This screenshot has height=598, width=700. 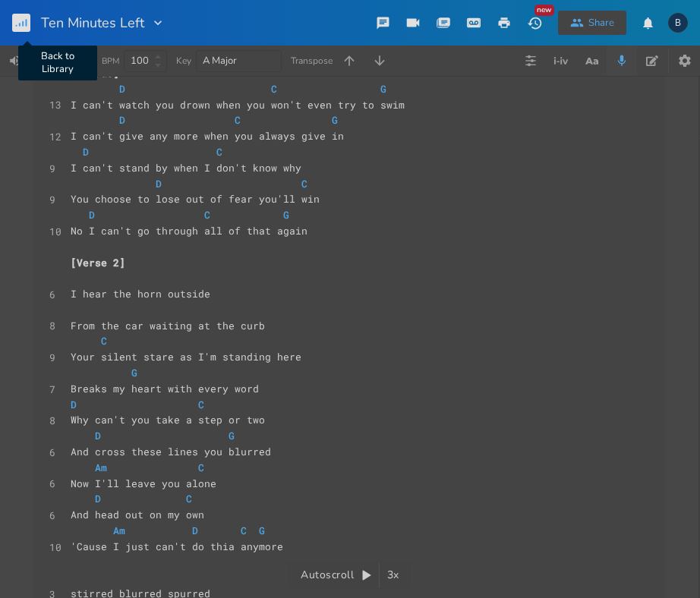 What do you see at coordinates (170, 452) in the screenshot?
I see `span: And cross these lines you blurred` at bounding box center [170, 452].